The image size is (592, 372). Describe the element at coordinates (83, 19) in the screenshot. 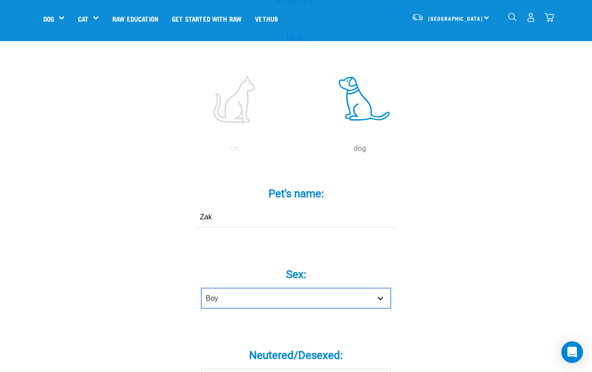

I see `a: Cat` at that location.